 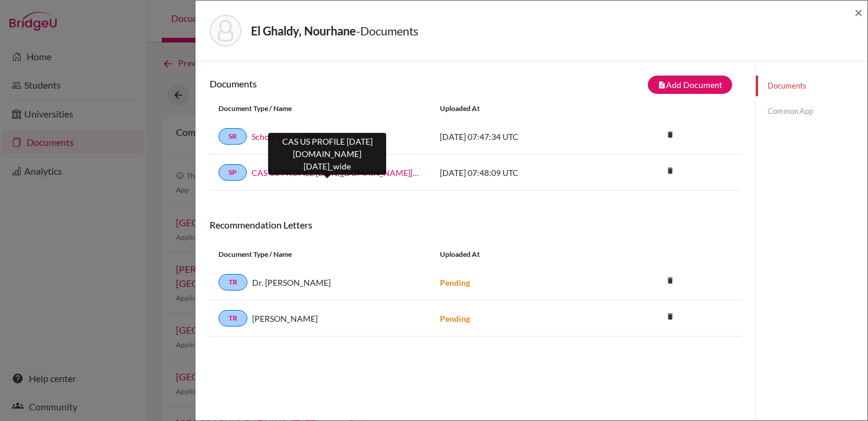 What do you see at coordinates (343, 83) in the screenshot?
I see `h6: Documents` at bounding box center [343, 83].